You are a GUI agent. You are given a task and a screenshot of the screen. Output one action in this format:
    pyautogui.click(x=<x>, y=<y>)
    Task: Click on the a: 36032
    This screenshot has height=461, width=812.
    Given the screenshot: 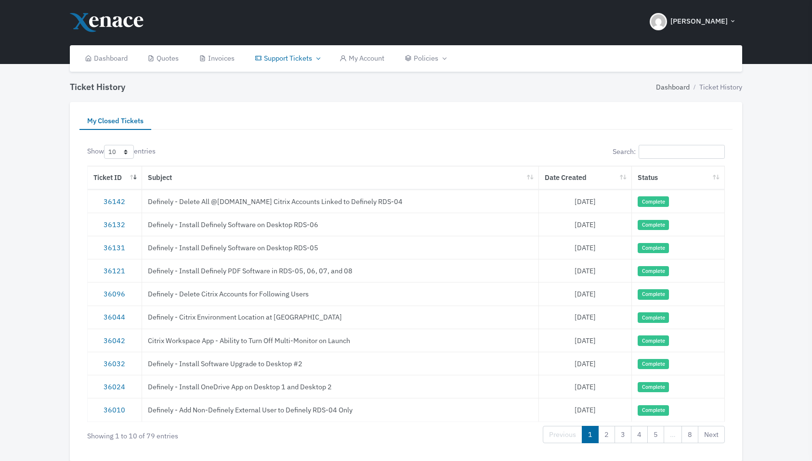 What is the action you would take?
    pyautogui.click(x=114, y=364)
    